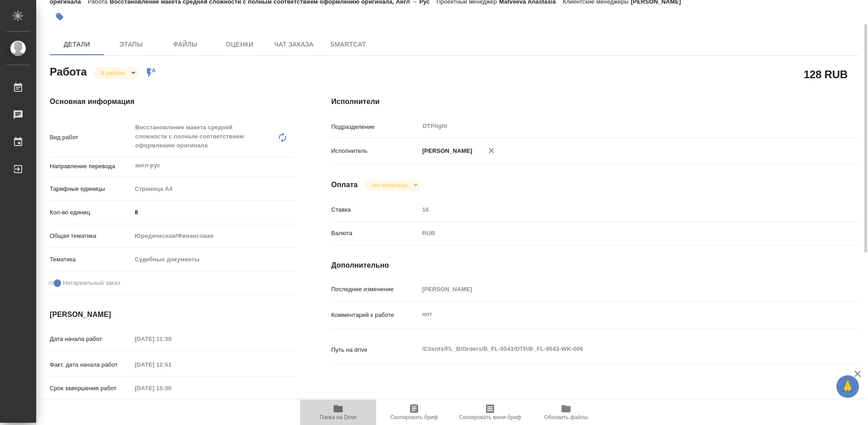 The image size is (868, 425). What do you see at coordinates (90, 388) in the screenshot?
I see `p: Срок завершения работ` at bounding box center [90, 388].